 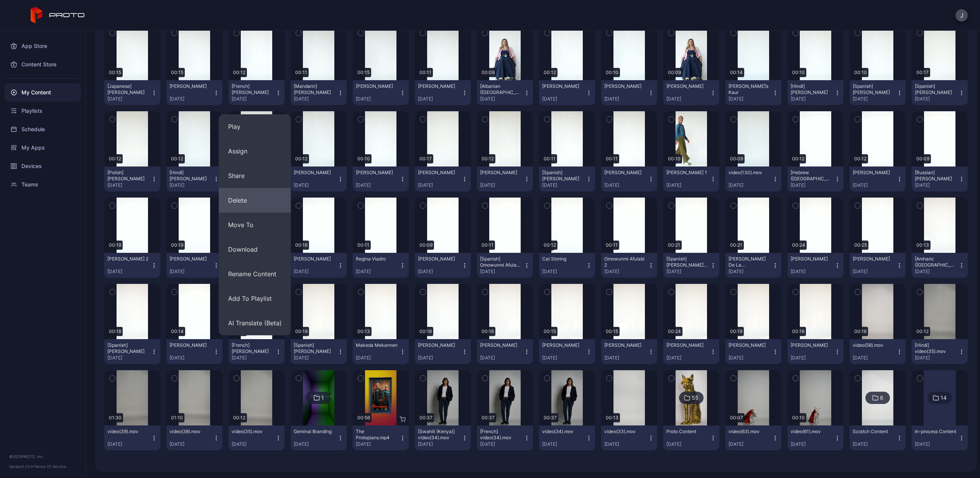 I want to click on button: Move To, so click(x=255, y=225).